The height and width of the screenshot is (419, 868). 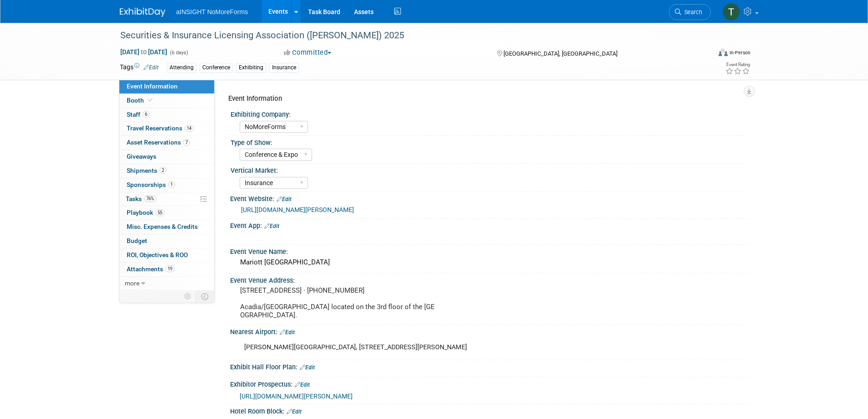 What do you see at coordinates (167, 227) in the screenshot?
I see `a: Misc. Expenses & Credits` at bounding box center [167, 227].